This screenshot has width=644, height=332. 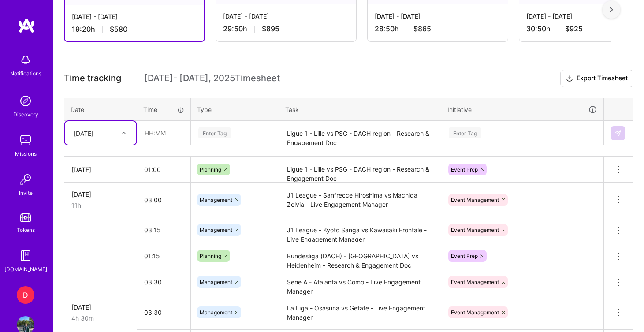 What do you see at coordinates (26, 153) in the screenshot?
I see `div: Missions` at bounding box center [26, 153].